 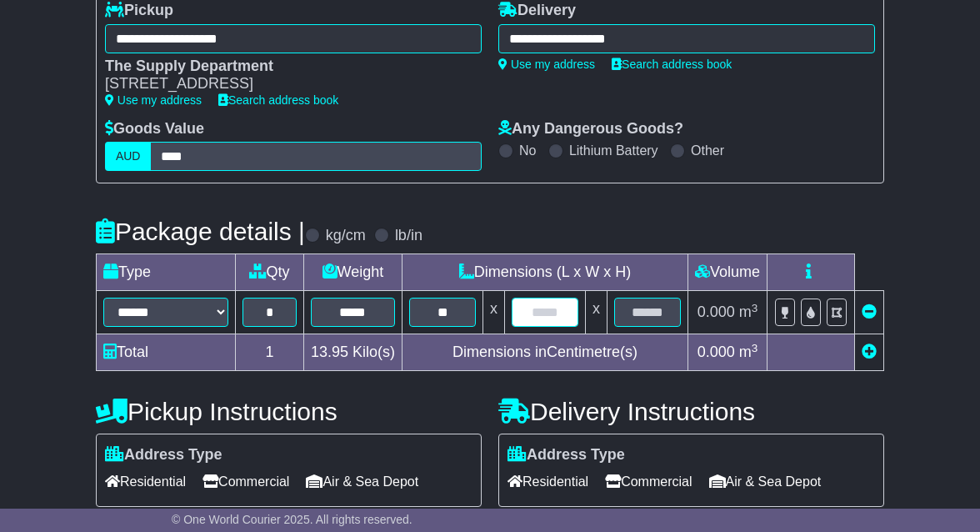 What do you see at coordinates (200, 231) in the screenshot?
I see `h4: Package details |` at bounding box center [200, 231].